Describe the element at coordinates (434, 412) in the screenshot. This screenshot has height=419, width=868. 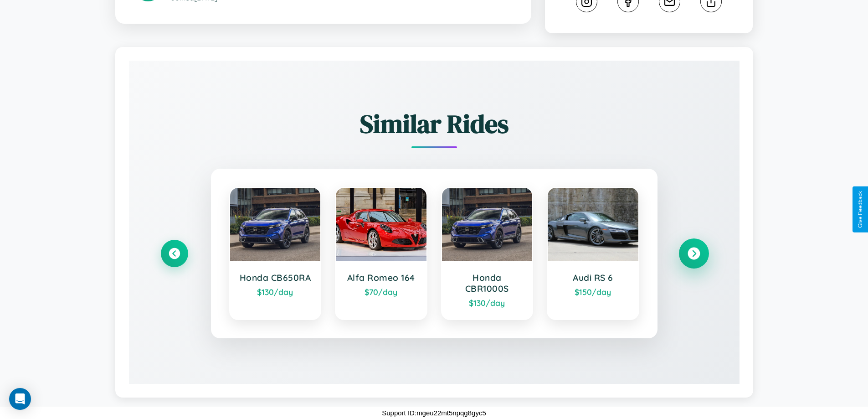
I see `p: Support ID: mgeu22mt5npqg8gyc5` at that location.